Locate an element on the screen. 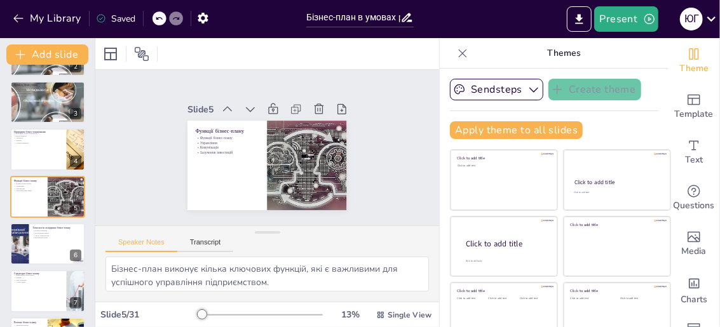 This screenshot has height=327, width=720. p: Реалістичність is located at coordinates (38, 136).